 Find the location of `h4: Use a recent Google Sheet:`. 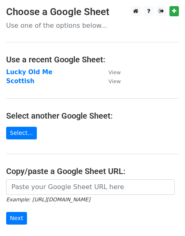

h4: Use a recent Google Sheet: is located at coordinates (92, 60).